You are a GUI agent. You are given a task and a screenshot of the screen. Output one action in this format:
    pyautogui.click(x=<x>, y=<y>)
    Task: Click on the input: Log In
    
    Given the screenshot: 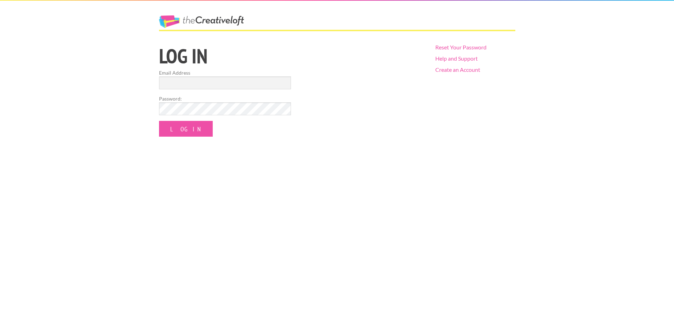 What is the action you would take?
    pyautogui.click(x=186, y=129)
    